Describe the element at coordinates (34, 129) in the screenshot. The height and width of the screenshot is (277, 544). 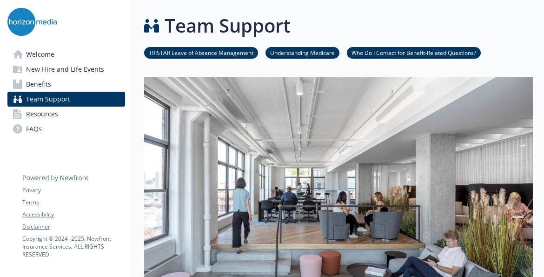
I see `span: FAQs` at that location.